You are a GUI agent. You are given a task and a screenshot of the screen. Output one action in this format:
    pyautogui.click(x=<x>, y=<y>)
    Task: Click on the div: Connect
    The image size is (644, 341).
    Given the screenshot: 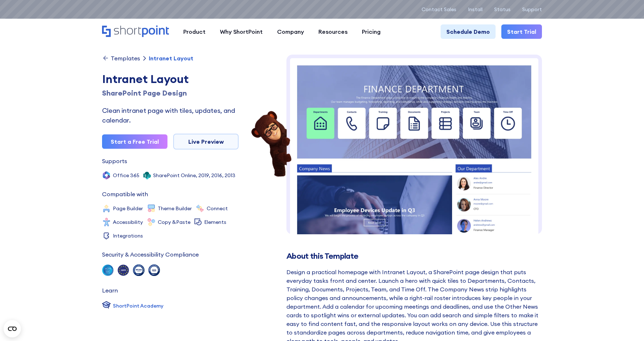 What is the action you would take?
    pyautogui.click(x=217, y=208)
    